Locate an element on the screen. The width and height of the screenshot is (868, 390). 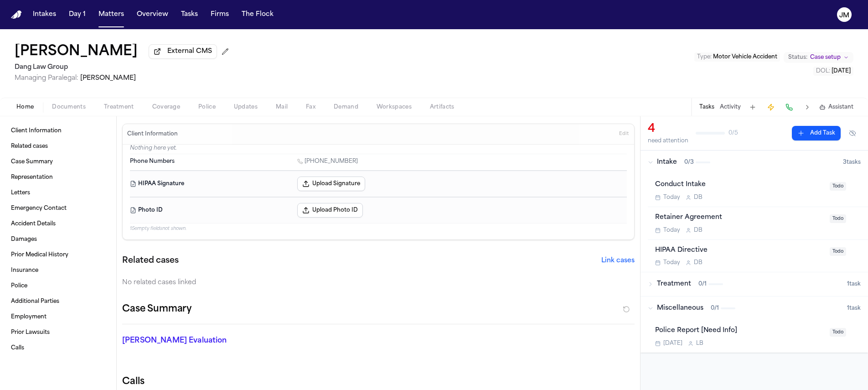
span: L B is located at coordinates (700, 343).